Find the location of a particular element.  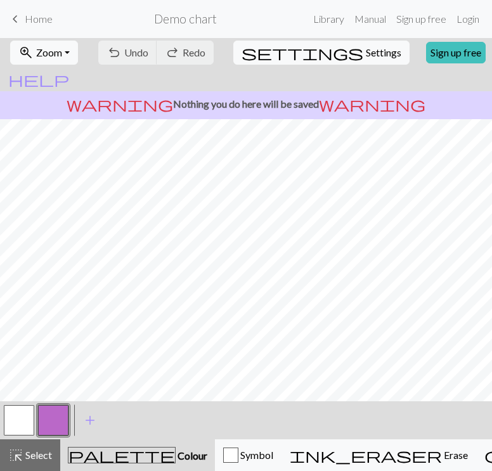

button: Zoom is located at coordinates (44, 53).